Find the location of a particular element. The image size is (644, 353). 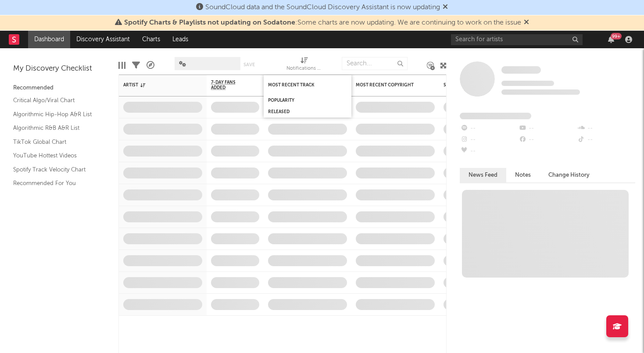

a: Critical Algo/Viral Chart is located at coordinates (55, 100).